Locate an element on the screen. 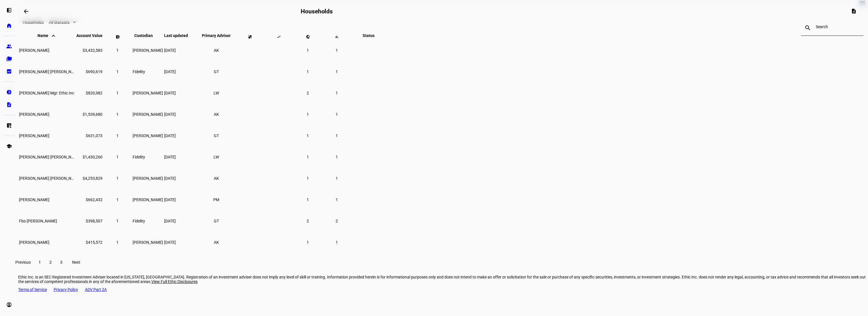  span: Account Value is located at coordinates (89, 36).